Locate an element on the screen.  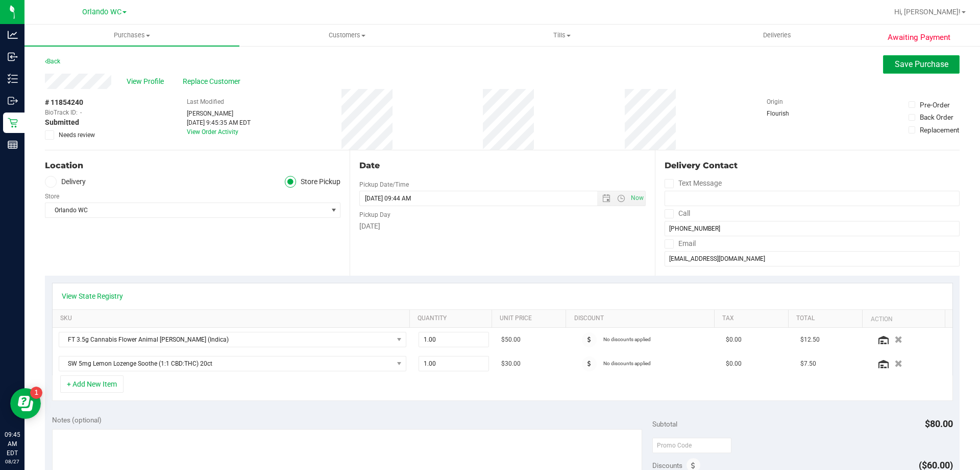
button: Save Purchase is located at coordinates (922, 65).